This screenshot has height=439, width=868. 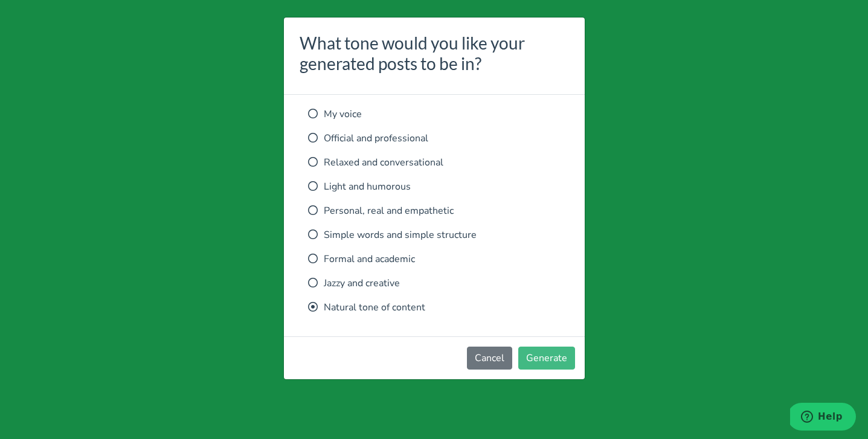 I want to click on p: Official and professional, so click(x=435, y=138).